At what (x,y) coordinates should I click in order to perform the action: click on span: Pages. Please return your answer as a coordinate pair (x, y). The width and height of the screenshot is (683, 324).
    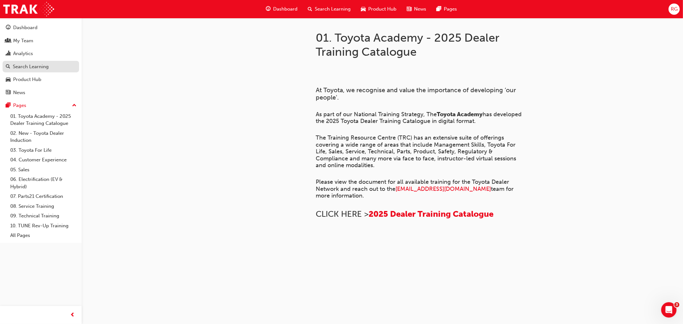
    Looking at the image, I should click on (450, 9).